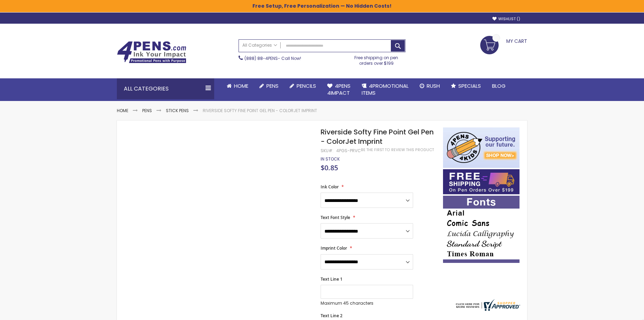  What do you see at coordinates (385, 89) in the screenshot?
I see `span: 4PROMOTIONAL ITEMS` at bounding box center [385, 89].